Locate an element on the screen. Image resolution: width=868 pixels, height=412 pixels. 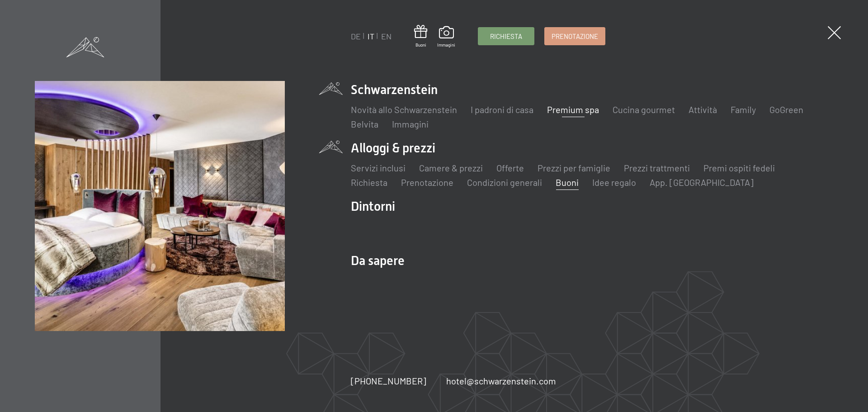
a: Prezzi per famiglie is located at coordinates (573, 168).